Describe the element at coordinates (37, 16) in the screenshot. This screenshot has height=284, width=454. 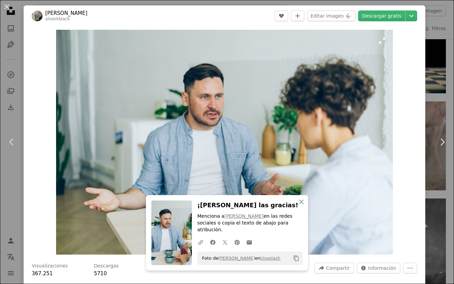
I see `a: Ve al perfil de Vitaly Gariev` at that location.